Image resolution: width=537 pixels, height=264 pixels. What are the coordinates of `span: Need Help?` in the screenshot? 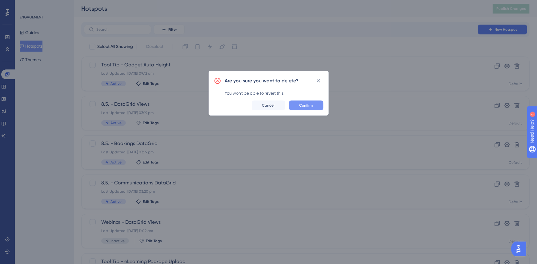 It's located at (26, 5).